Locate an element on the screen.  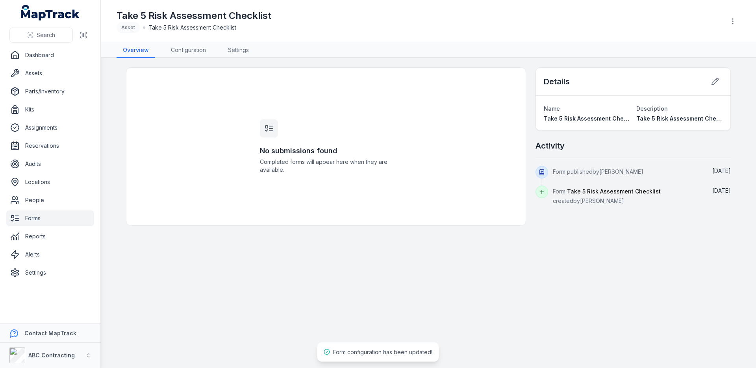
a: People is located at coordinates (50, 200).